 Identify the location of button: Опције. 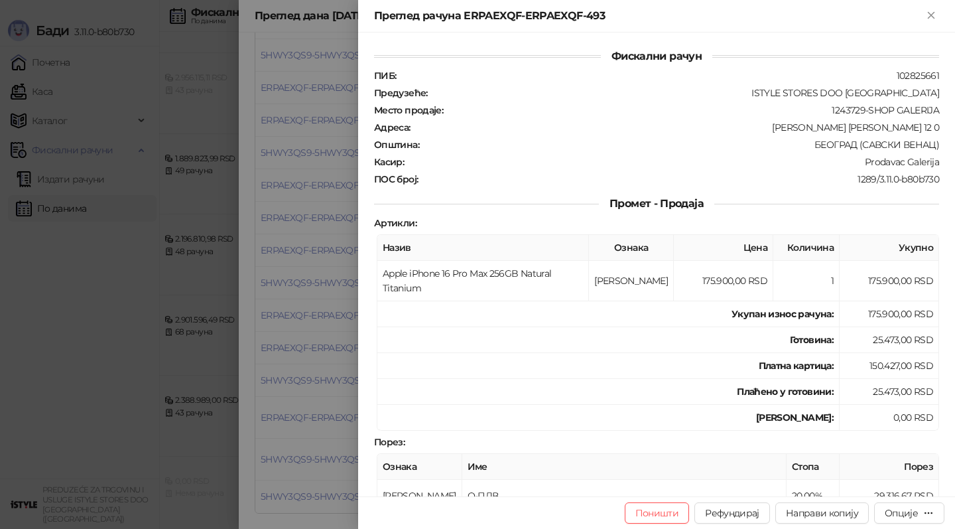
(909, 513).